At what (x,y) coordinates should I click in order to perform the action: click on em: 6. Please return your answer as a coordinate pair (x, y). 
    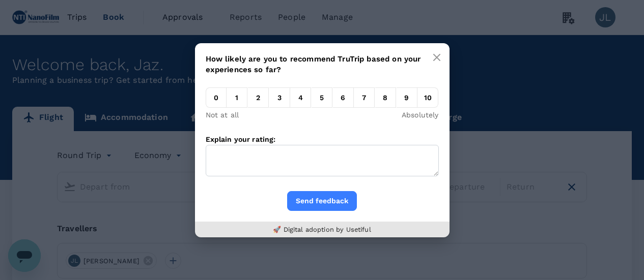
    Looking at the image, I should click on (343, 97).